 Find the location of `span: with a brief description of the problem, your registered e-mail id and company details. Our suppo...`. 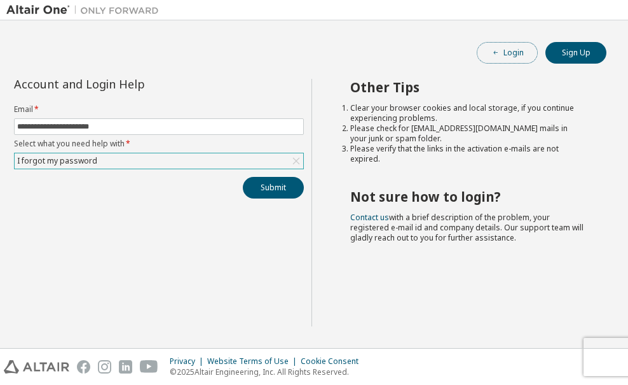

span: with a brief description of the problem, your registered e-mail id and company details. Our suppo... is located at coordinates (467, 227).